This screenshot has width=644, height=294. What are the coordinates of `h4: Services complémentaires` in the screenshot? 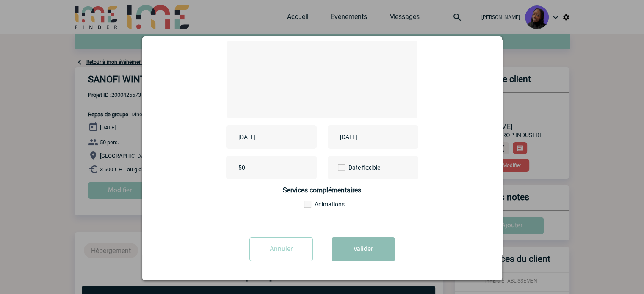 It's located at (322, 190).